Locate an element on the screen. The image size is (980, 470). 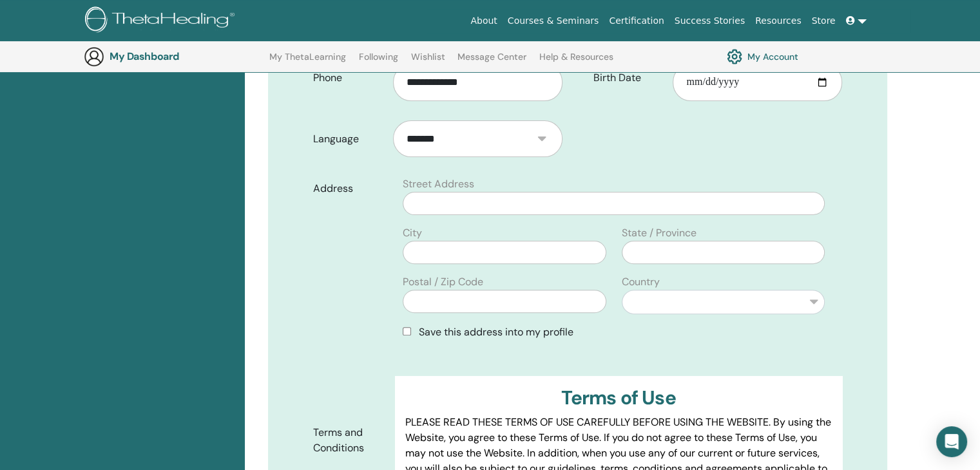
a: Store is located at coordinates (824, 20).